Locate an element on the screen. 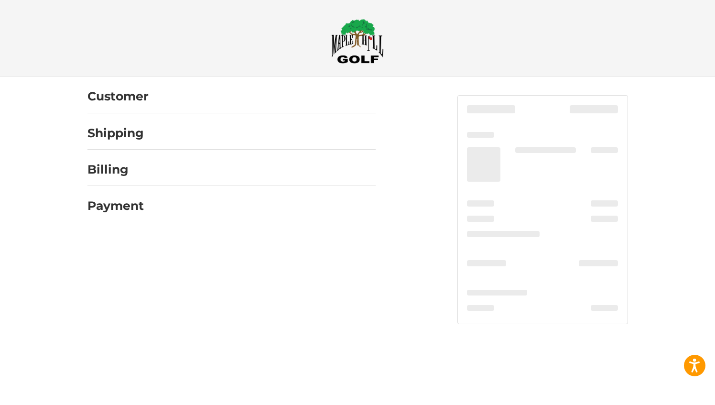 Image resolution: width=715 pixels, height=405 pixels. img: Maple Hill Golf is located at coordinates (358, 41).